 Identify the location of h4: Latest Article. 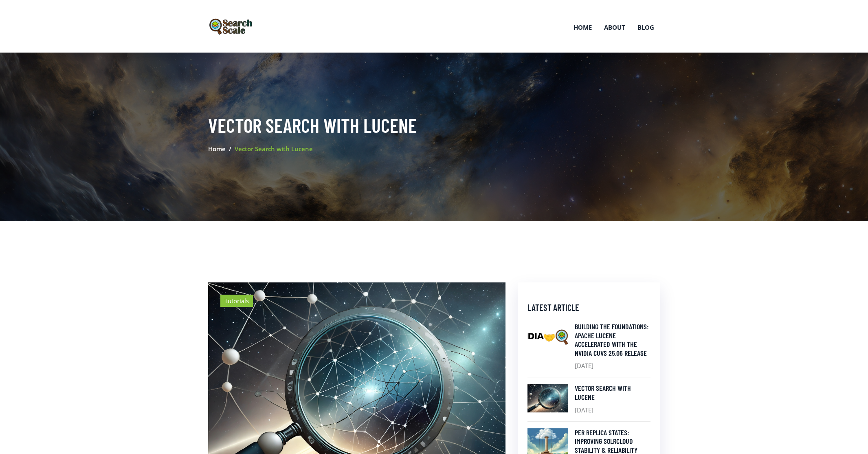
(589, 307).